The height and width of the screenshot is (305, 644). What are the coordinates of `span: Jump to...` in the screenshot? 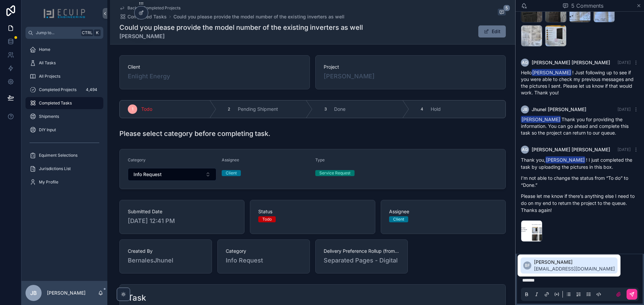 It's located at (57, 33).